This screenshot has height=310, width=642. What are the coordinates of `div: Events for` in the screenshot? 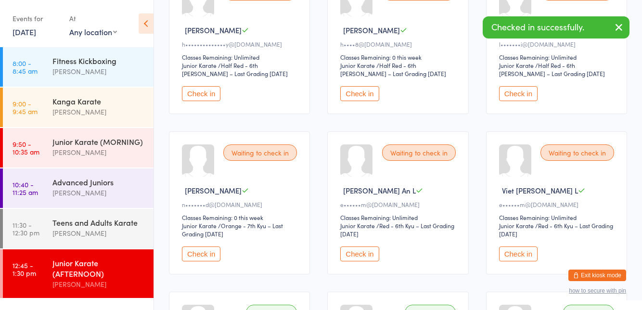 It's located at (36, 18).